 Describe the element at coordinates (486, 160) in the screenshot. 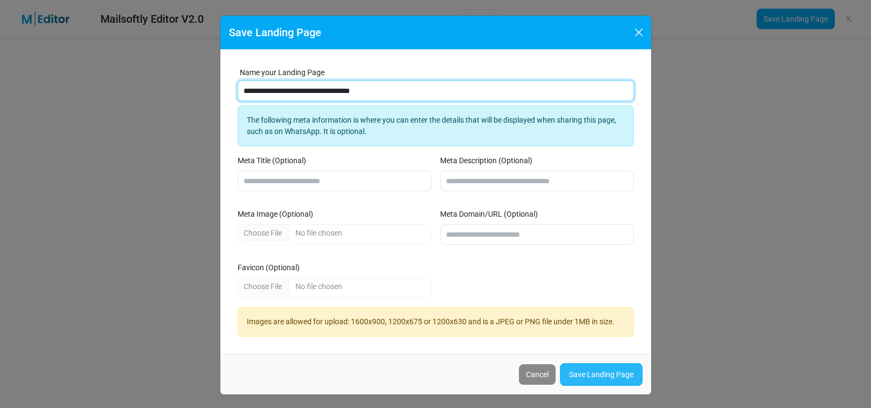

I see `label: Meta Description (Optional)` at that location.